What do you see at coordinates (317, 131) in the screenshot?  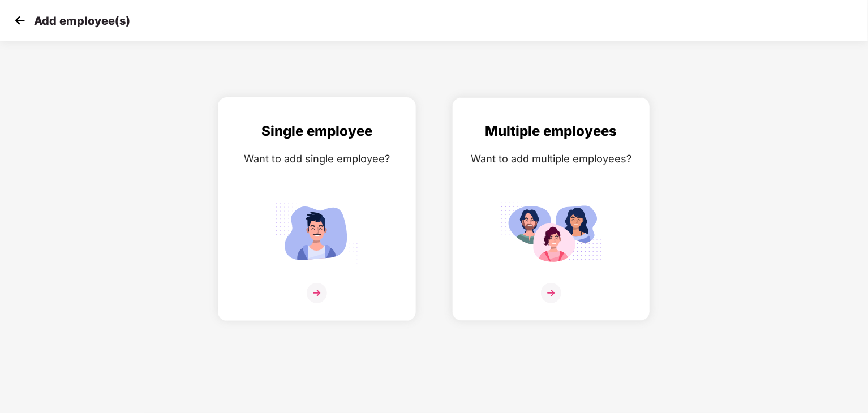 I see `div: Single employee` at bounding box center [317, 131].